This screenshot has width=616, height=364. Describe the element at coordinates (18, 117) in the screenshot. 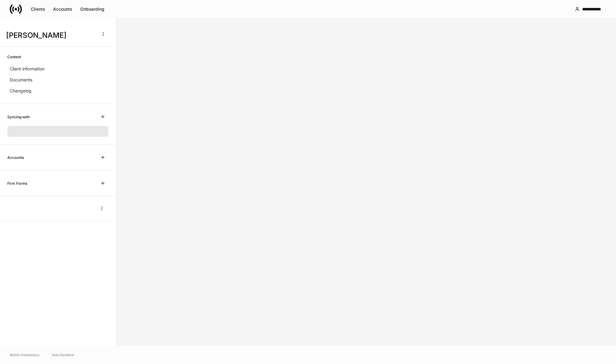

I see `h6: Syncing with` at that location.